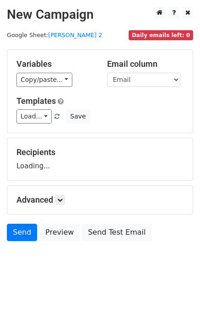 Image resolution: width=200 pixels, height=312 pixels. I want to click on h5: Variables, so click(55, 64).